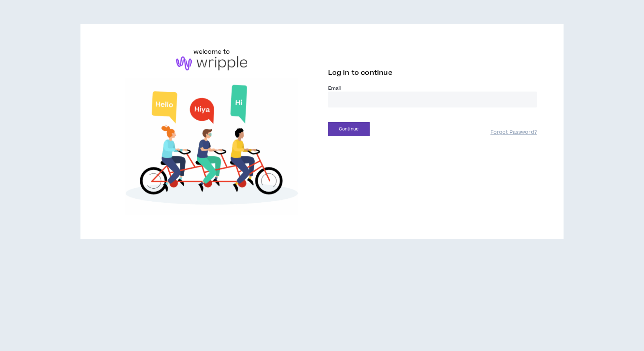 Image resolution: width=644 pixels, height=351 pixels. What do you see at coordinates (212, 52) in the screenshot?
I see `h6: welcome to` at bounding box center [212, 52].